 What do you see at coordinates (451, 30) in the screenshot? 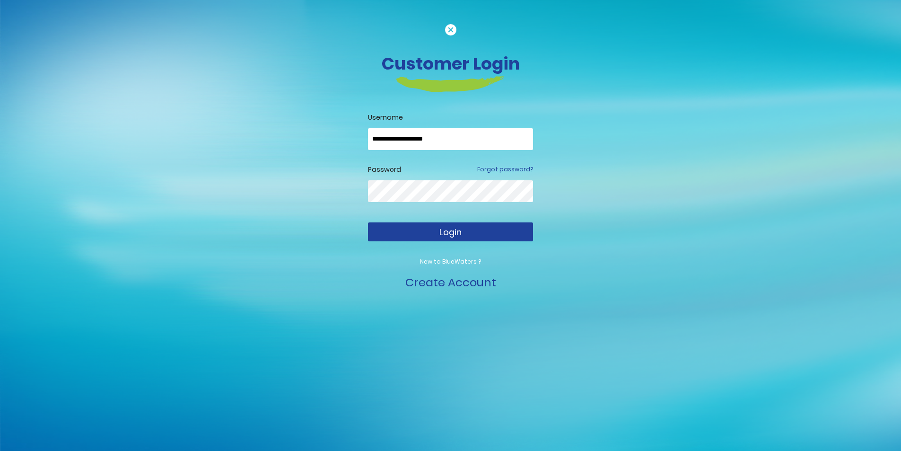
I see `img: cancel` at bounding box center [451, 30].